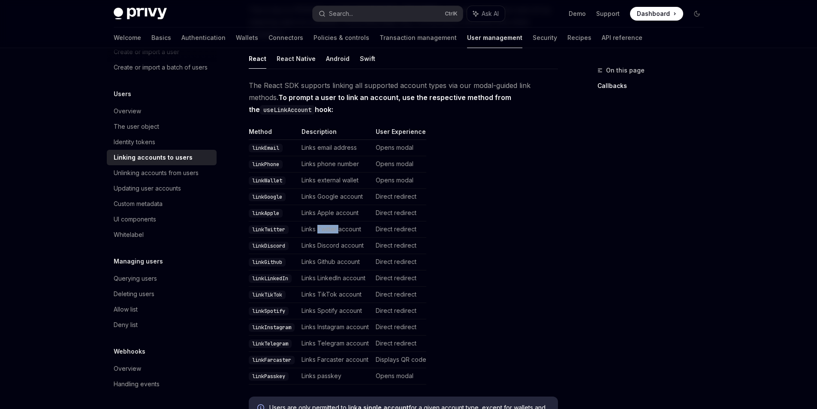 The image size is (817, 409). I want to click on td: Links Telegram account, so click(335, 343).